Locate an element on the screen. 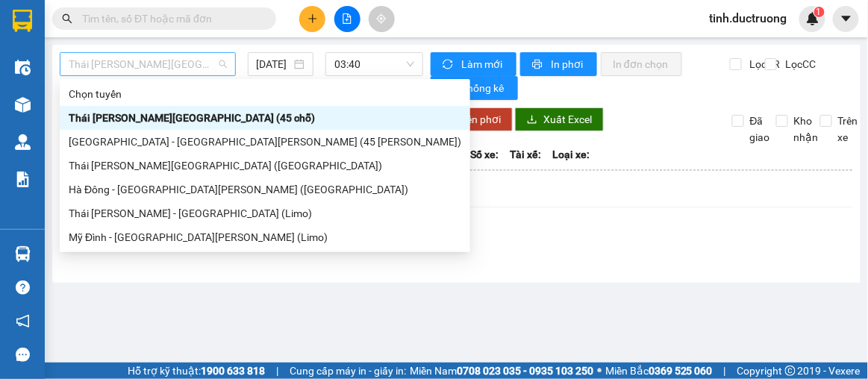 Image resolution: width=868 pixels, height=379 pixels. span: Thái Thụy - Hà Nội (45 chỗ) is located at coordinates (148, 64).